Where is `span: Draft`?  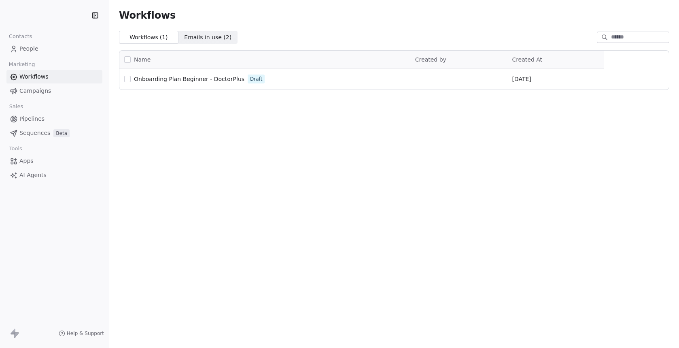
span: Draft is located at coordinates (256, 79).